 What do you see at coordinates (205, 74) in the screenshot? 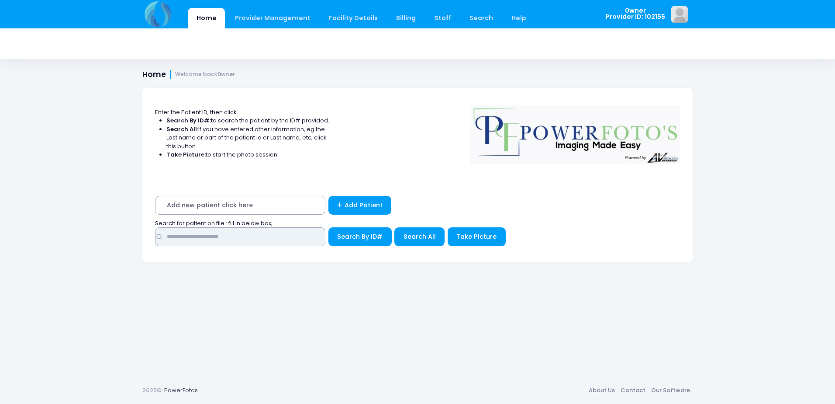
I see `small: Welcome back` at bounding box center [205, 74].